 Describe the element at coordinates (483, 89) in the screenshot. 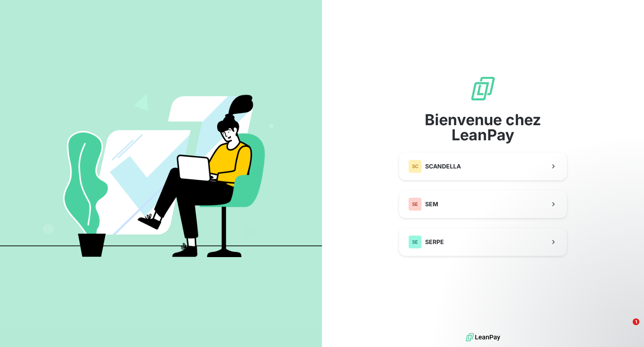

I see `img: logo sigle` at that location.